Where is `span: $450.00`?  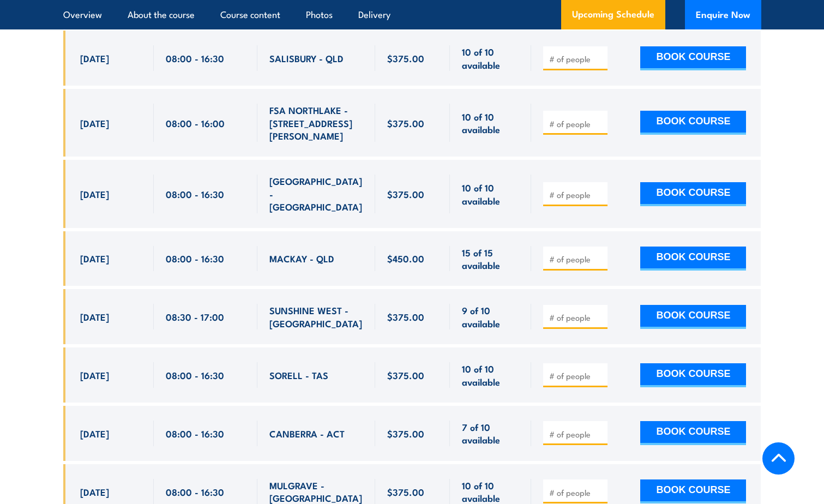 span: $450.00 is located at coordinates (406, 258).